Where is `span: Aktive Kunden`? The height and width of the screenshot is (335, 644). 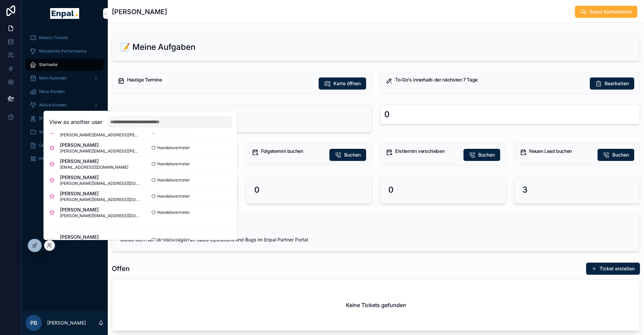
span: Aktive Kunden is located at coordinates (53, 105).